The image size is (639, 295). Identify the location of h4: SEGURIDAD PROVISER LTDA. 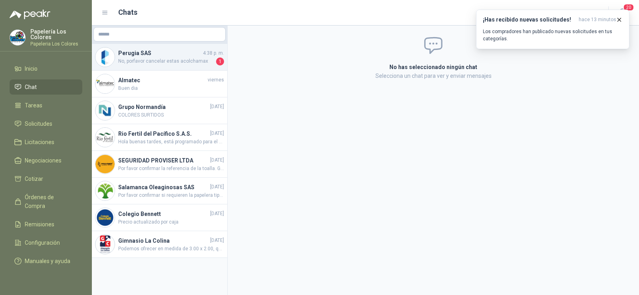
(163, 161).